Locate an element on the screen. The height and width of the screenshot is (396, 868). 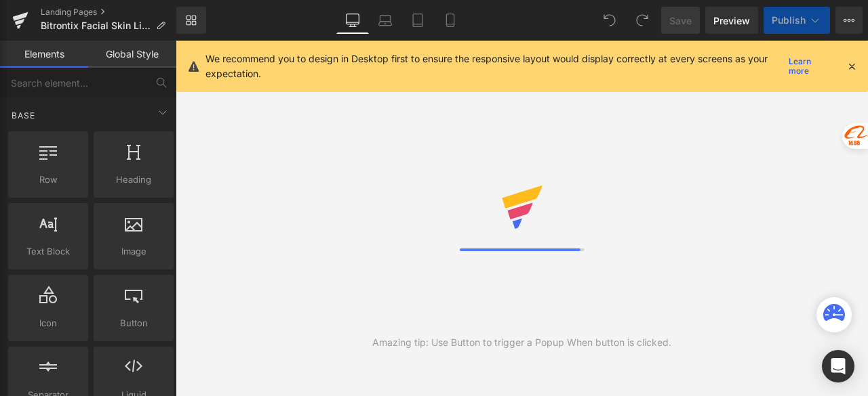
span: Heading is located at coordinates (133, 180).